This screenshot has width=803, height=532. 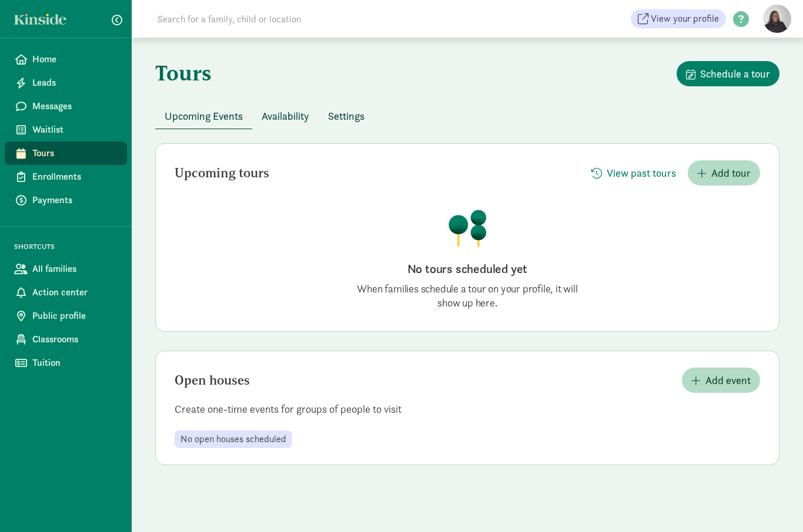 I want to click on span: View past tours, so click(x=641, y=173).